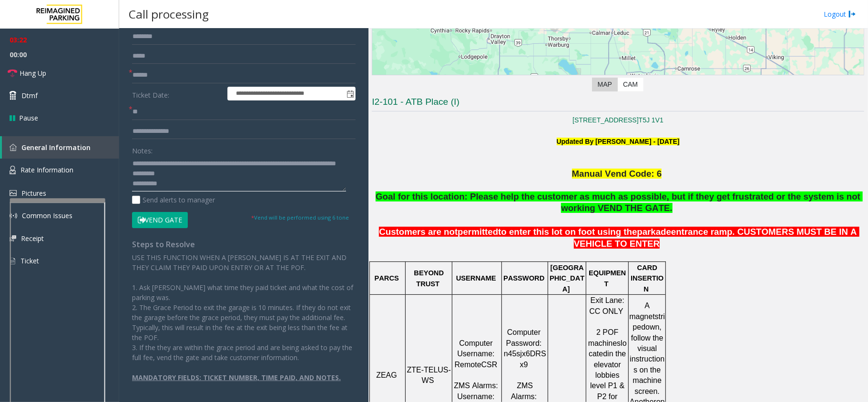 Image resolution: width=868 pixels, height=402 pixels. What do you see at coordinates (350, 94) in the screenshot?
I see `span: Toggle popup` at bounding box center [350, 94].